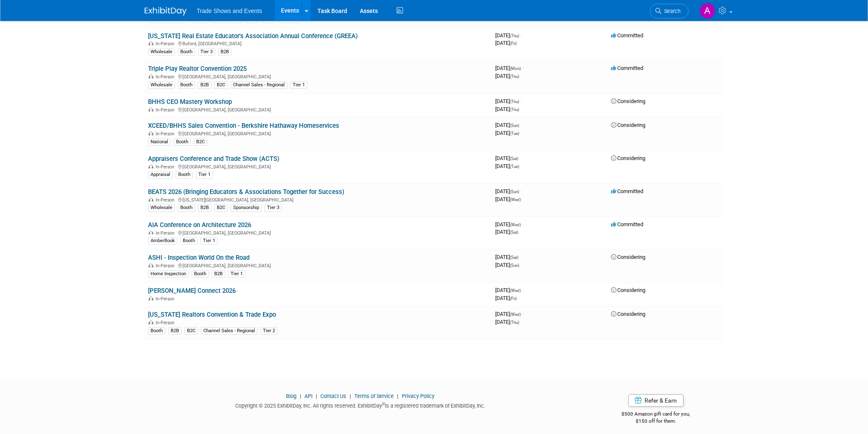 The width and height of the screenshot is (868, 434). What do you see at coordinates (166, 11) in the screenshot?
I see `img: ExhibitDay` at bounding box center [166, 11].